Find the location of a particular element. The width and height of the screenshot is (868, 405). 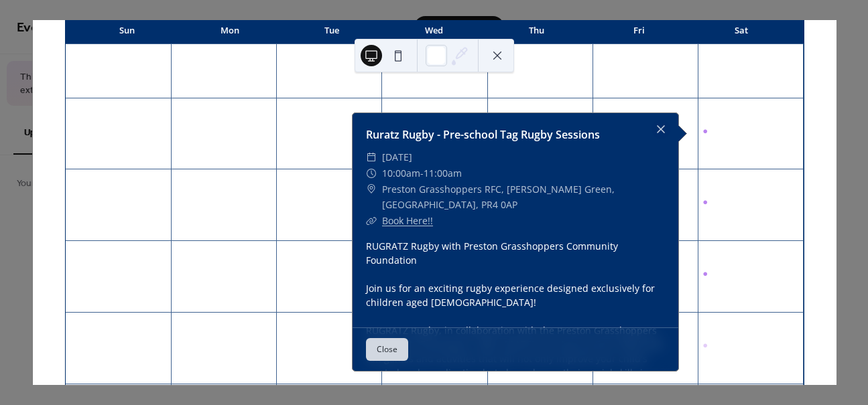

div: 31 is located at coordinates (77, 56).